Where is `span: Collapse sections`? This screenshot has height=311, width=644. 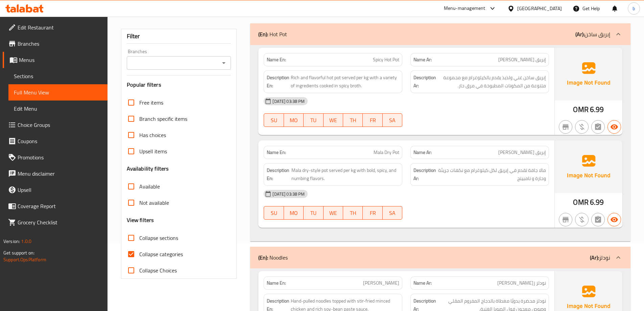
span: Collapse sections is located at coordinates (159, 238).